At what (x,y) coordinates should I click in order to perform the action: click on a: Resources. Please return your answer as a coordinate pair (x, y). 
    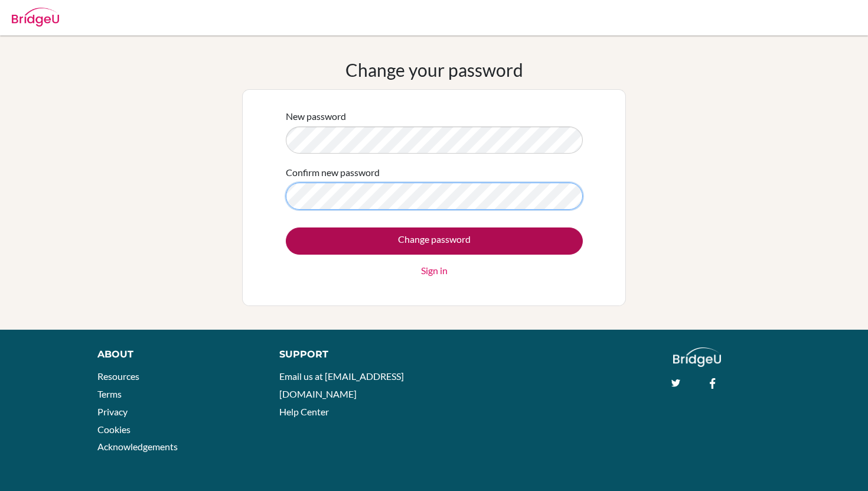
    Looking at the image, I should click on (118, 376).